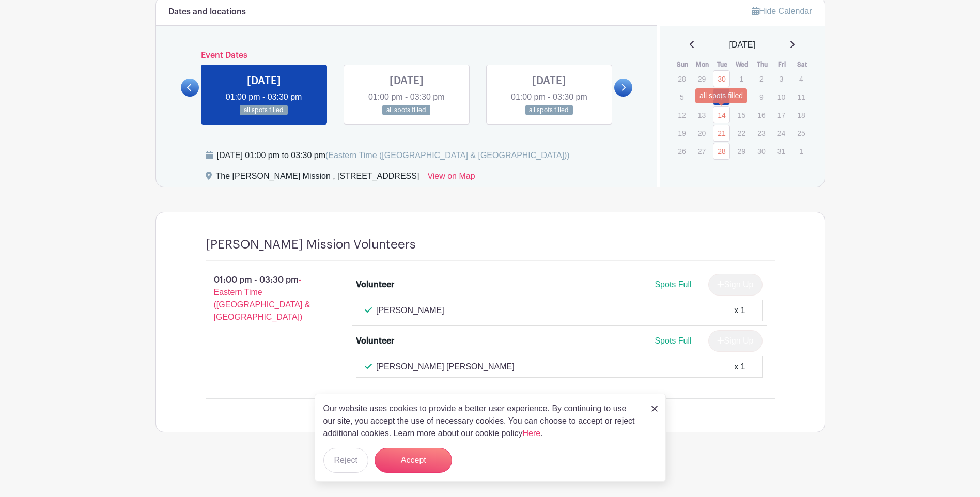 The width and height of the screenshot is (980, 497). I want to click on p: 20, so click(701, 133).